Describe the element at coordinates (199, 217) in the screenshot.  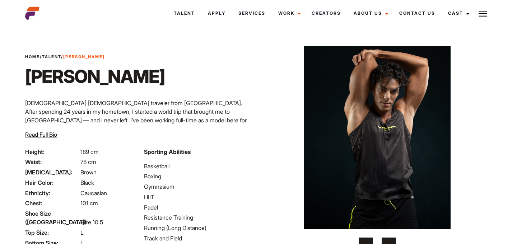
I see `li: Resistance Training` at that location.